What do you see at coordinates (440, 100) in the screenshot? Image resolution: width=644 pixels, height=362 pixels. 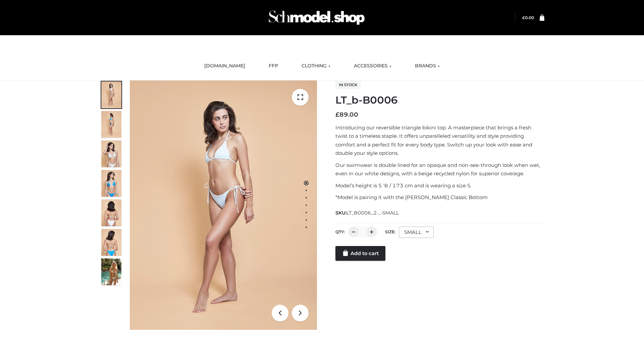 I see `h1: LT_b-B0006` at bounding box center [440, 100].